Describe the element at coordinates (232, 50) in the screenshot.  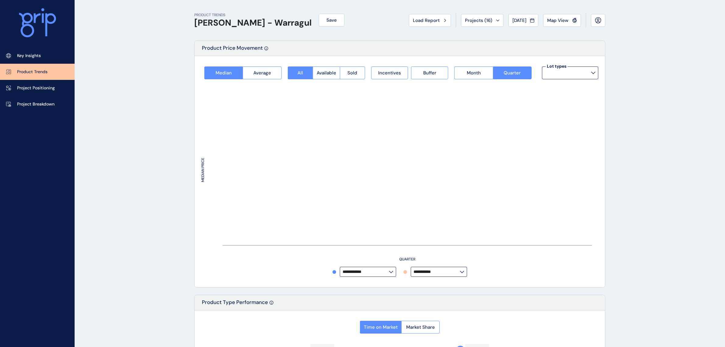
I see `p: Product Price Movement` at that location.